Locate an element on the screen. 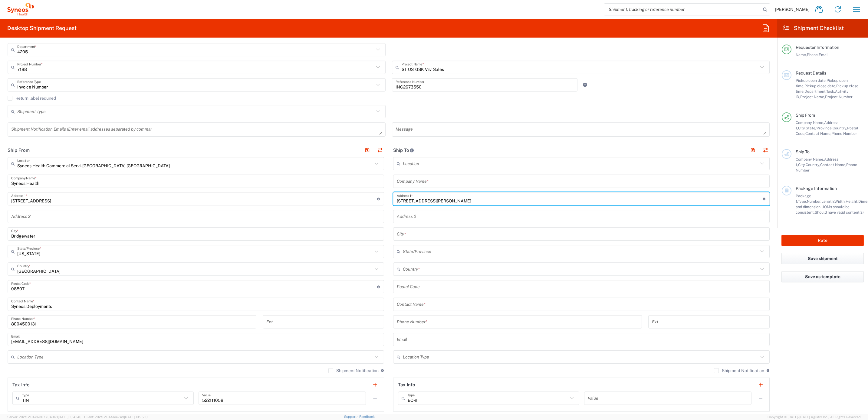  span: Ship From is located at coordinates (805, 115).